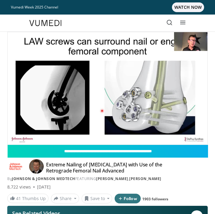 The height and width of the screenshot is (214, 215). Describe the element at coordinates (107, 7) in the screenshot. I see `a: Vumedi Week 2025 ChannelWATCH NOW` at that location.